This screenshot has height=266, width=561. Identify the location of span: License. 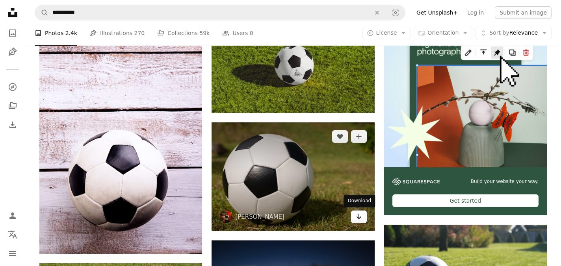
(386, 33).